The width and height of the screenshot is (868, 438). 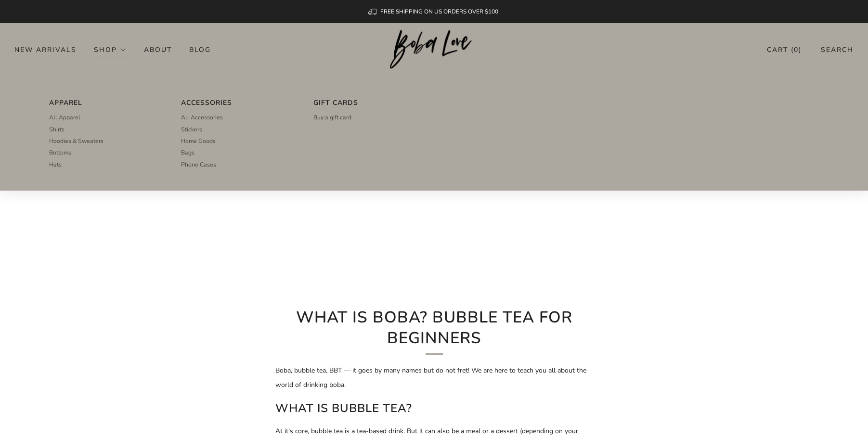 I want to click on img: What is boba? Bubble Tea for Beginners, so click(x=434, y=209).